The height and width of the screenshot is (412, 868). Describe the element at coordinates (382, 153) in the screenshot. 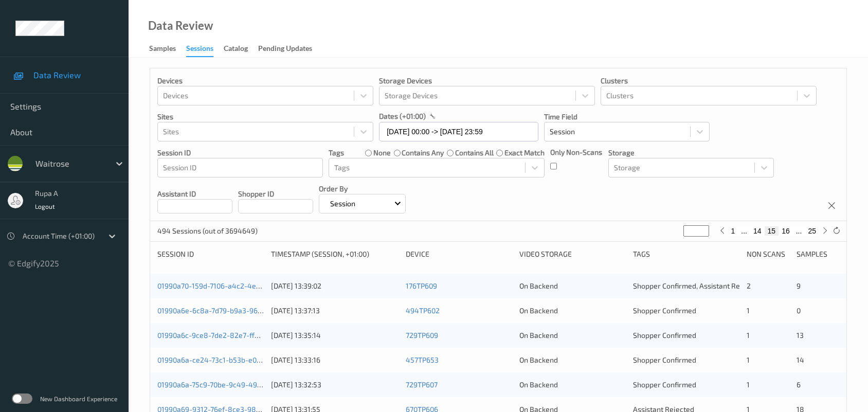

I see `label: none` at that location.